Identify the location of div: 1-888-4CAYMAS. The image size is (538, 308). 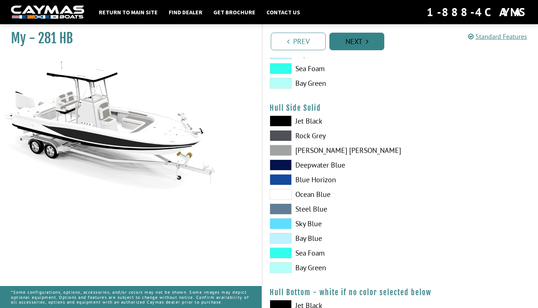
(477, 12).